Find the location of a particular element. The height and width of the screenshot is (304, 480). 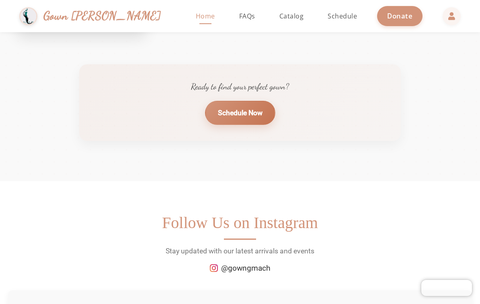

p: Ready to find your perfect gown? is located at coordinates (240, 86).